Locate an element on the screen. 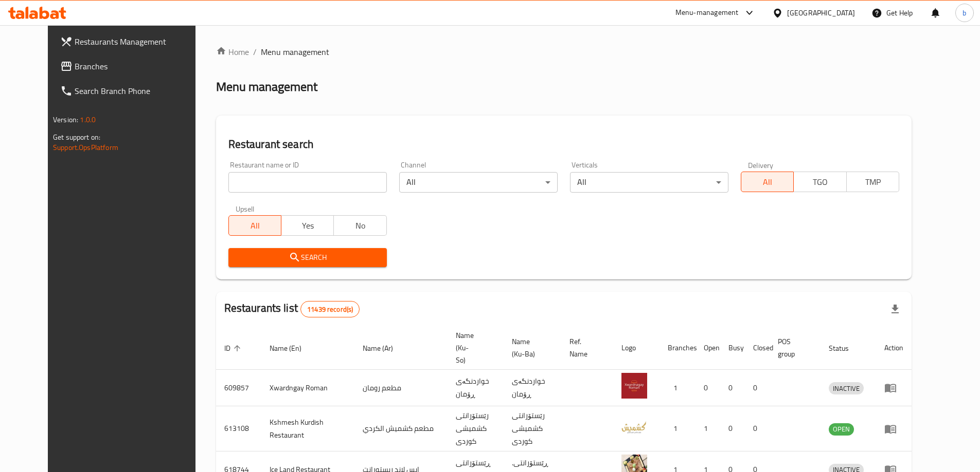 The image size is (980, 472). span: Search is located at coordinates (307, 258).